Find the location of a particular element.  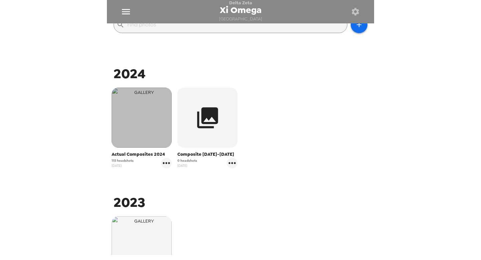

span: 0 headshots is located at coordinates (187, 160).